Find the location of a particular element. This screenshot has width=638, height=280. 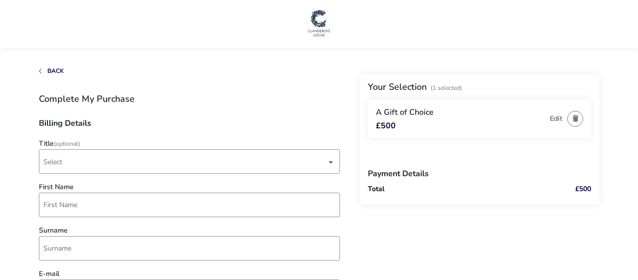

button: Back is located at coordinates (51, 71).